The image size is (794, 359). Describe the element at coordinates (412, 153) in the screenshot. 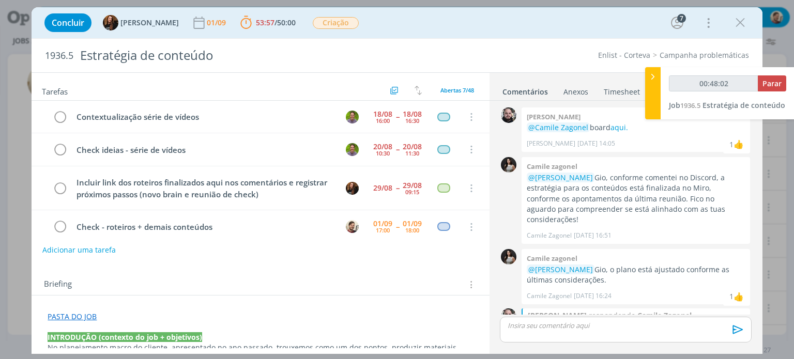

I see `div: 11:30` at that location.